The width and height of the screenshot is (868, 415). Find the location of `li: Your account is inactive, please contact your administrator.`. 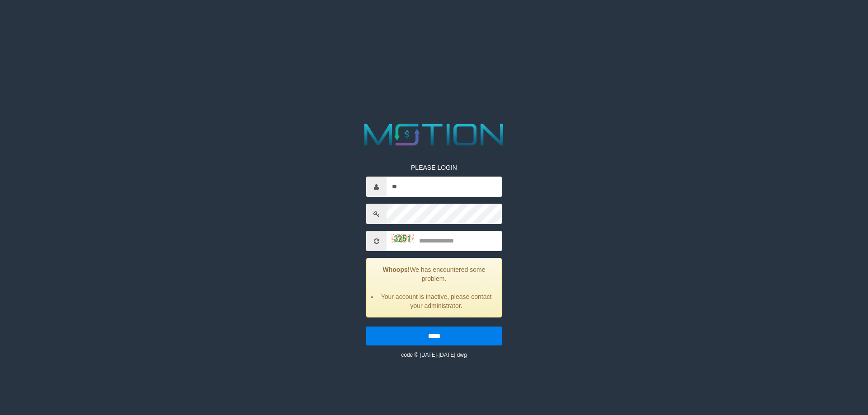

li: Your account is inactive, please contact your administrator. is located at coordinates (436, 301).